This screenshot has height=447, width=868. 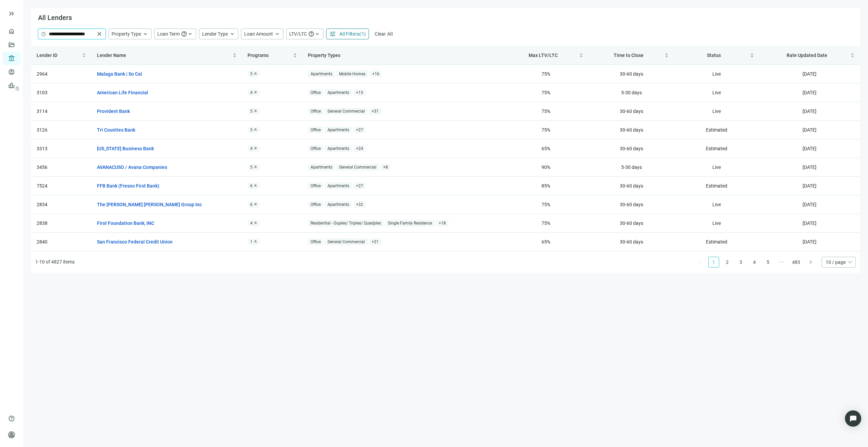 What do you see at coordinates (12, 14) in the screenshot?
I see `button: keyboard_double_arrow_right` at bounding box center [12, 14].